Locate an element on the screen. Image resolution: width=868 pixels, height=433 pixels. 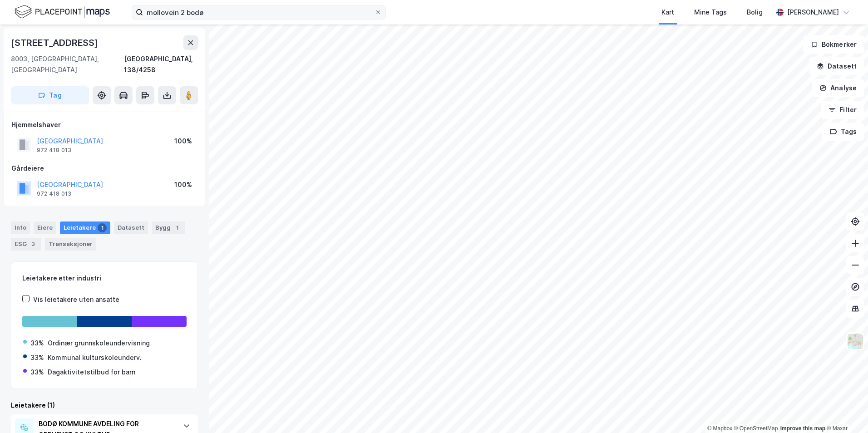
div: Info is located at coordinates (20, 228).